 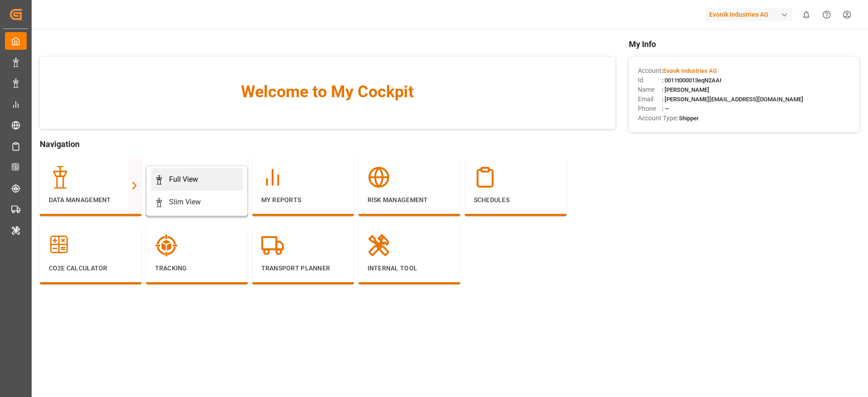 What do you see at coordinates (806, 15) in the screenshot?
I see `button: show 0 new notifications` at bounding box center [806, 15].